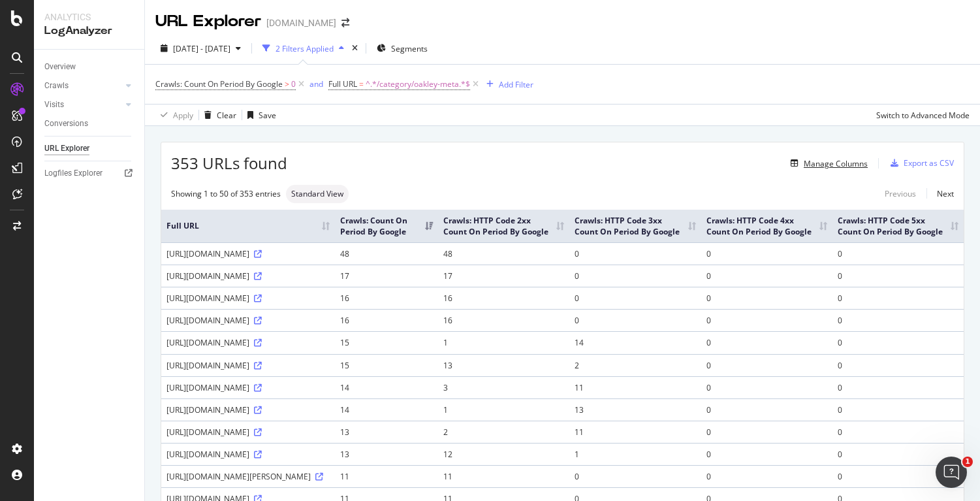  What do you see at coordinates (293, 84) in the screenshot?
I see `span: 0` at bounding box center [293, 84].